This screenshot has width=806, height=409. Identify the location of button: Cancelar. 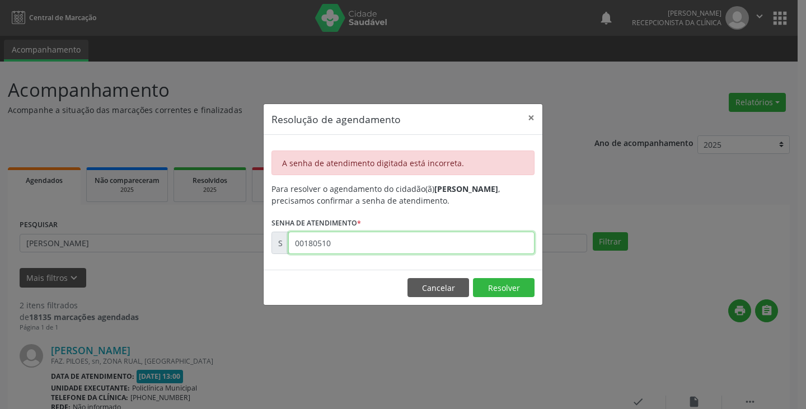
(438, 288).